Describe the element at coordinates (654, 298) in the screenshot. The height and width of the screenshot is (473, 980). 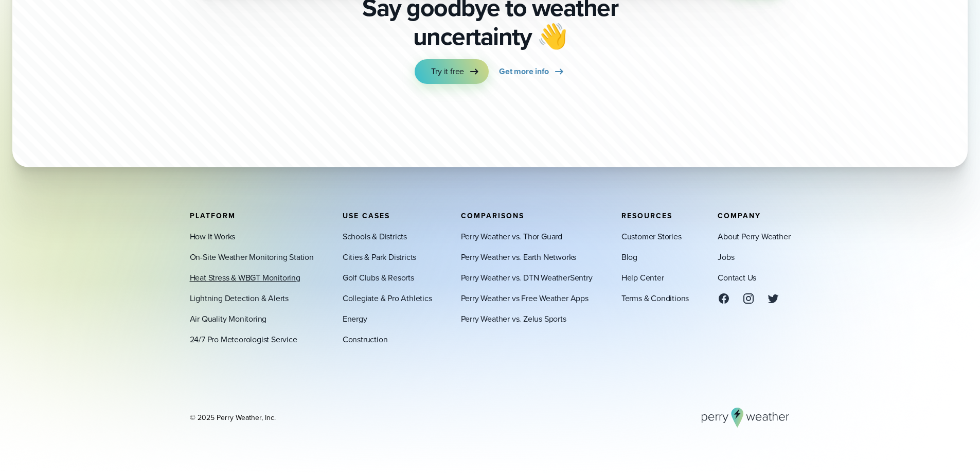
I see `a: Terms & Conditions` at that location.